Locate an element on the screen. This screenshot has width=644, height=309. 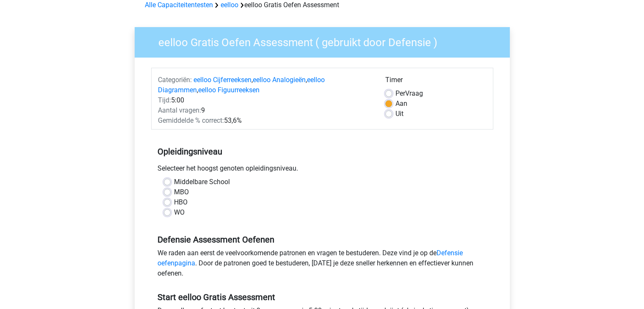
div: 5:00 is located at coordinates (265, 101).